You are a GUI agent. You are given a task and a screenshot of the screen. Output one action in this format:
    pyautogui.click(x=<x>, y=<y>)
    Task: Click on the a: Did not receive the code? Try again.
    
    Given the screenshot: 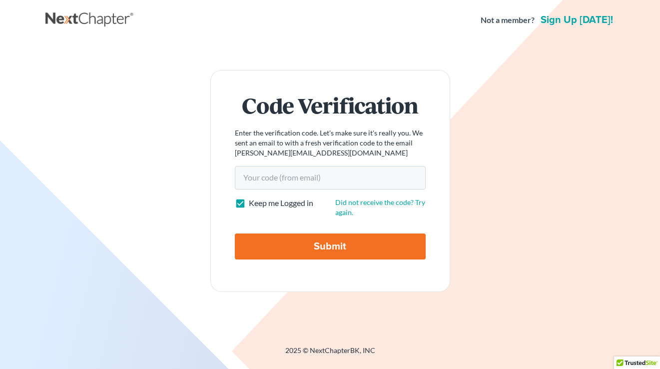 What is the action you would take?
    pyautogui.click(x=380, y=207)
    